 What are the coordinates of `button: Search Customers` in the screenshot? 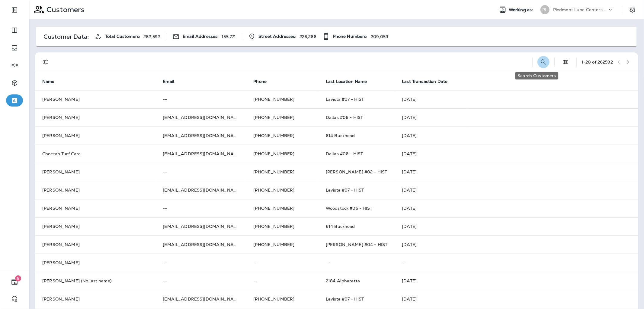 It's located at (543, 62).